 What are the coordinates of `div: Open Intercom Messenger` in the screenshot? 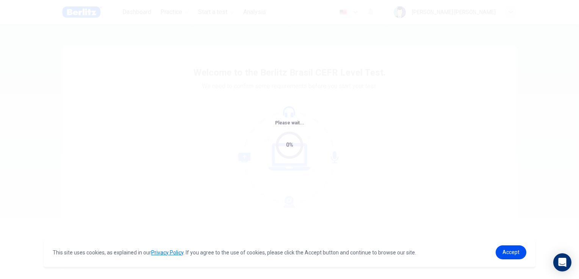 It's located at (562, 263).